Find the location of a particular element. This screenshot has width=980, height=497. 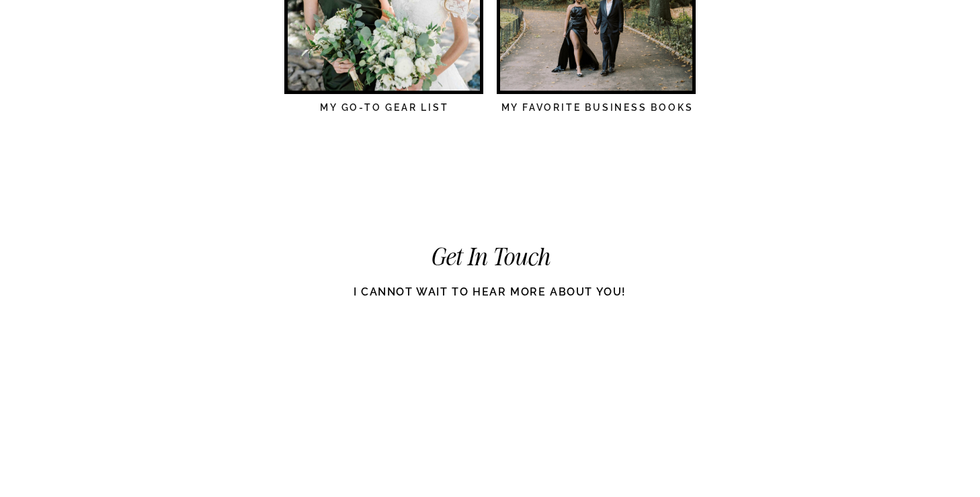

h2: Get In Touch is located at coordinates (490, 261).